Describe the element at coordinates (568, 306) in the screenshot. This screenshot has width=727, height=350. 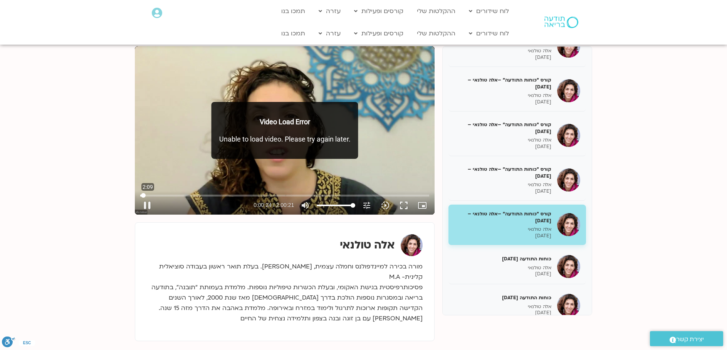
I see `img: כוחות התודעה 15.7.25` at that location.